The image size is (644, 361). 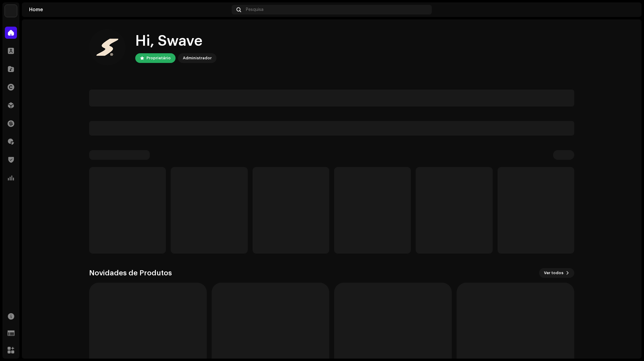 What do you see at coordinates (11, 11) in the screenshot?
I see `img: 1710b61e-6121-4e79-a126-bcb8d8a2a180` at bounding box center [11, 11].